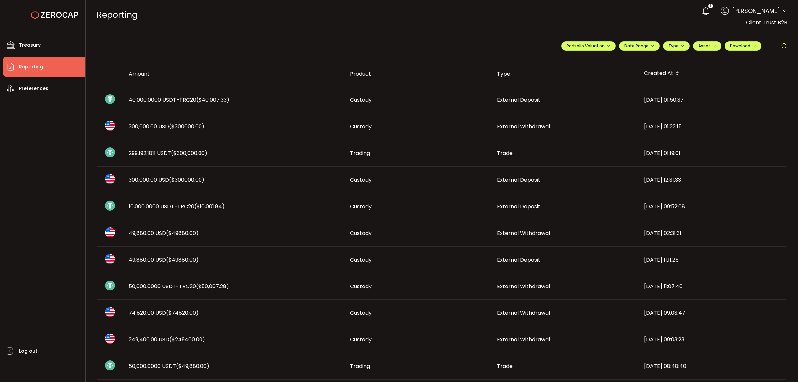 Image resolution: width=798 pixels, height=382 pixels. Describe the element at coordinates (179, 286) in the screenshot. I see `span: 50,000.0000 USDT-TRC20` at that location.